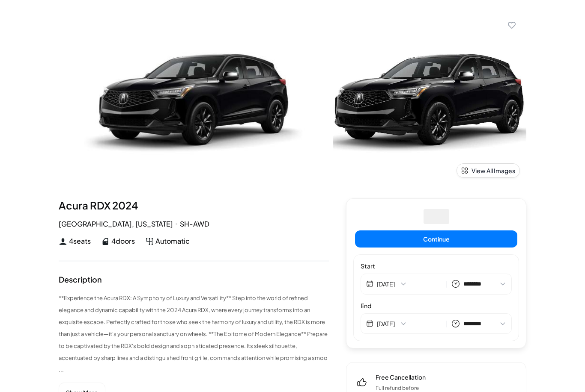 The image size is (585, 392). Describe the element at coordinates (429, 96) in the screenshot. I see `img: Car Image 1` at that location.